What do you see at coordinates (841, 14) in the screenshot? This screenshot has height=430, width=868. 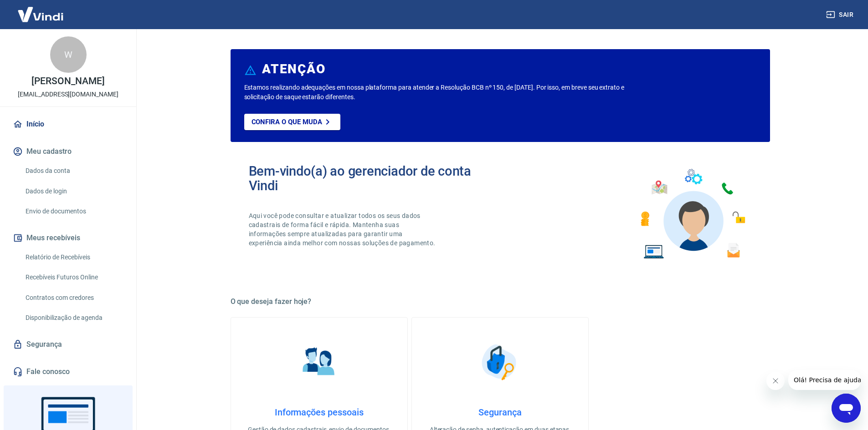 I see `button: Sair` at bounding box center [841, 14].